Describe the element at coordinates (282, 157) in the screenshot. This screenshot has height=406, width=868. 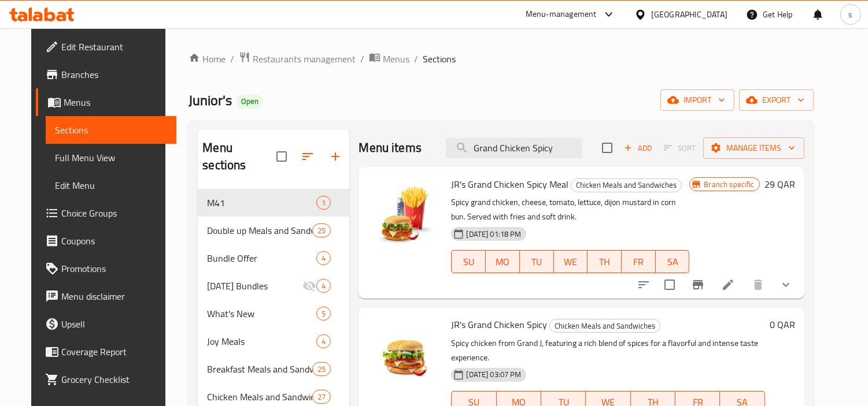
I see `span: Select all sections` at that location.